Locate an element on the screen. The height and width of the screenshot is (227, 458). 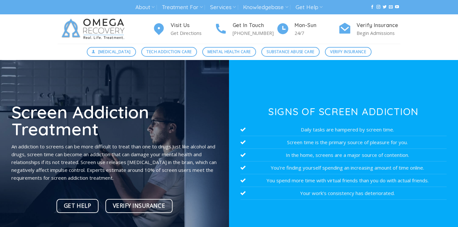
a: Follow on YouTube is located at coordinates (397, 7).